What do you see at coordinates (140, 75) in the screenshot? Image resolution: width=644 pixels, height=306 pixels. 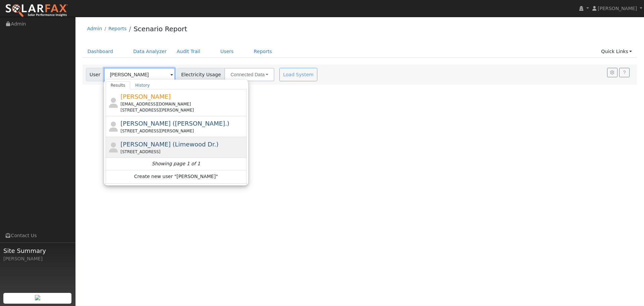 I see `input: Select a User` at bounding box center [140, 75].